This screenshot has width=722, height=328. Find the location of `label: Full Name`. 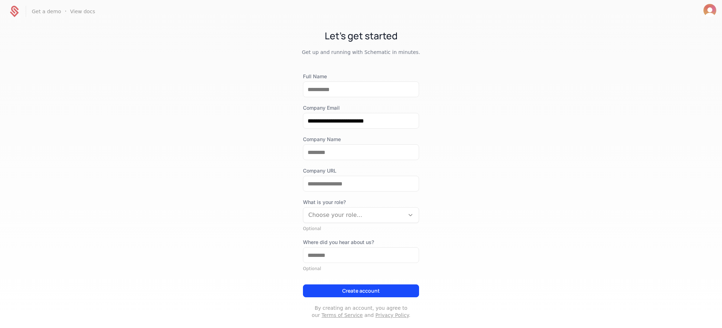

label: Full Name is located at coordinates (361, 76).